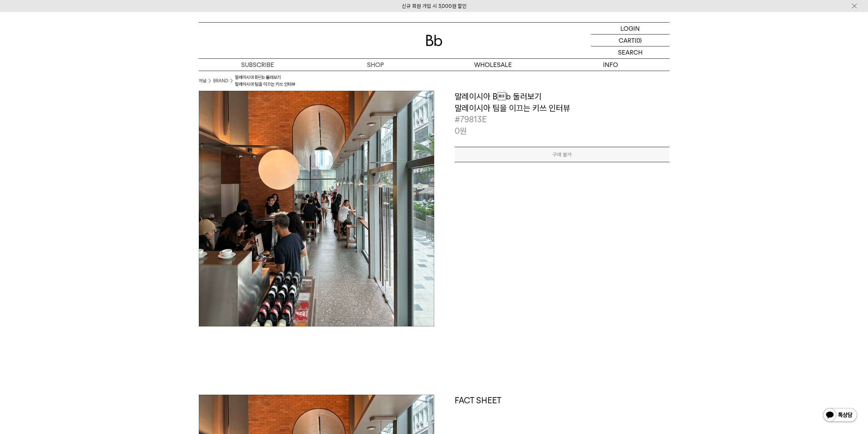 The image size is (868, 434). Describe the element at coordinates (463, 130) in the screenshot. I see `span: 원` at that location.